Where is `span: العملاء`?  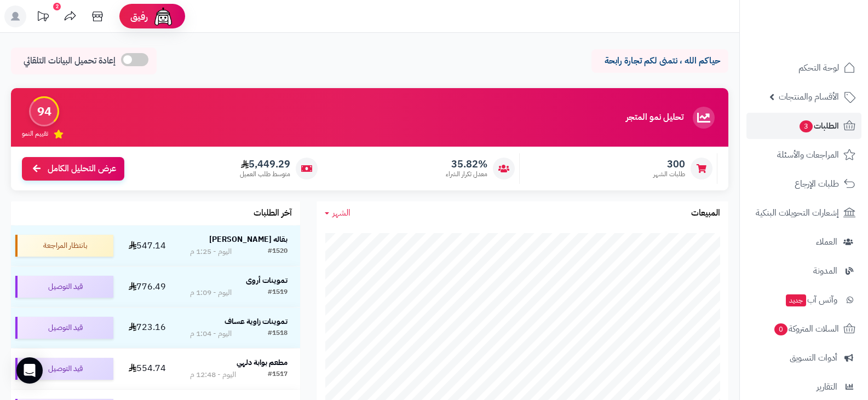
span: العملاء is located at coordinates (826, 242).